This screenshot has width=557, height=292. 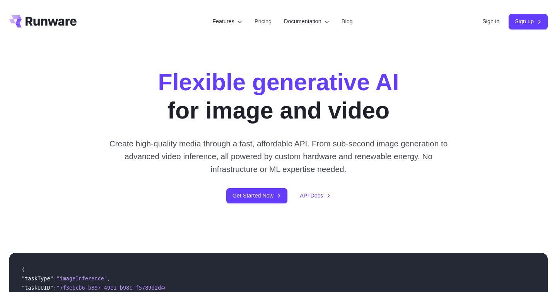 What do you see at coordinates (306, 21) in the screenshot?
I see `label: Documentation` at bounding box center [306, 21].